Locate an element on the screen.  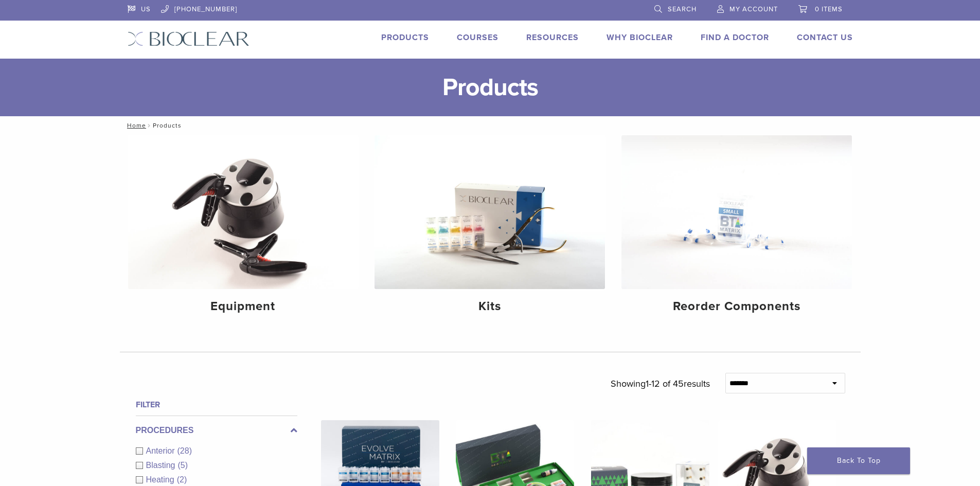
h4: Reorder Components is located at coordinates (736, 306).